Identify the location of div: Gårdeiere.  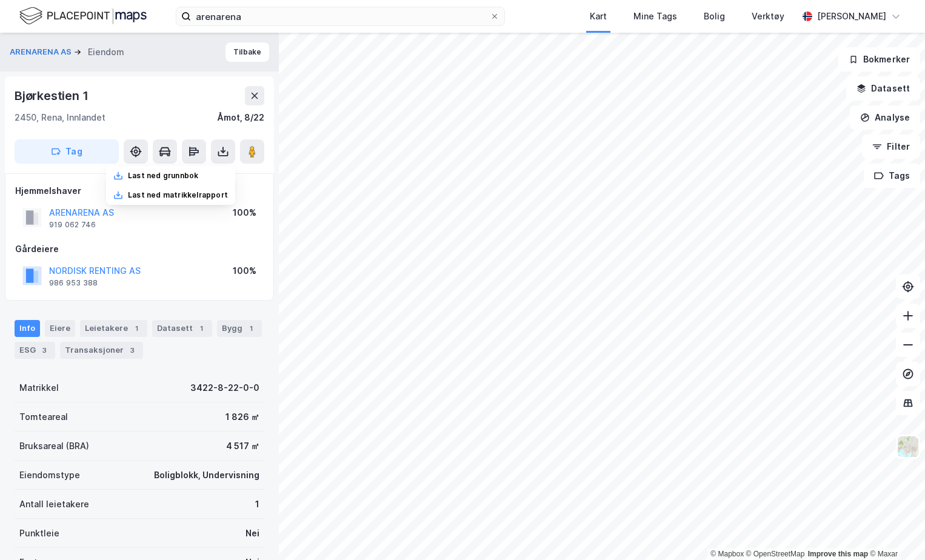
(139, 249).